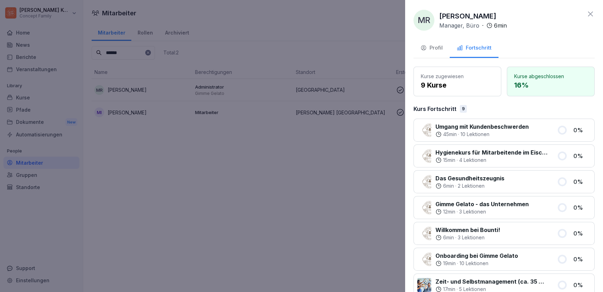 The width and height of the screenshot is (603, 292). I want to click on button: Profil, so click(432, 48).